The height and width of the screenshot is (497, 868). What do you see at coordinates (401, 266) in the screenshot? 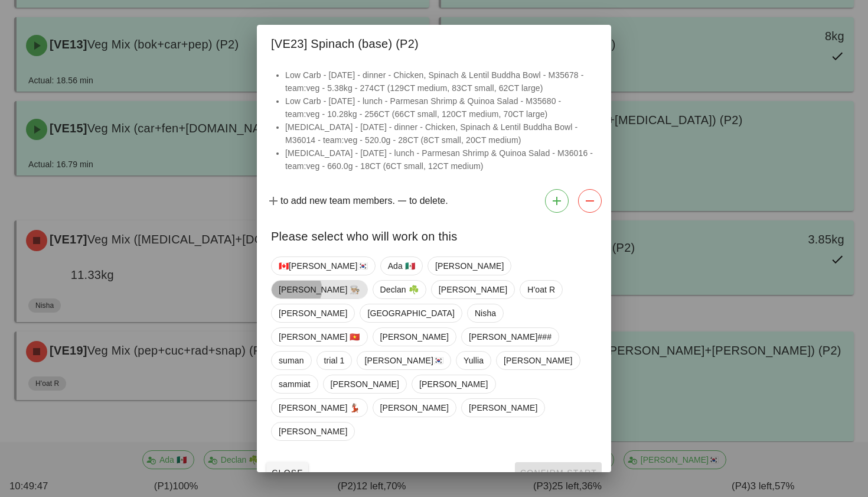
I see `span: Ada 🇲🇽` at bounding box center [401, 266].